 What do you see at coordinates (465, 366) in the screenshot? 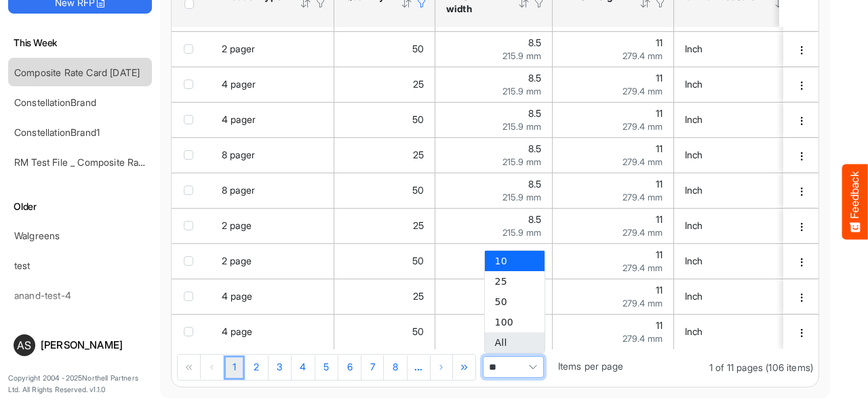
I see `div: Go to last page` at bounding box center [465, 366].